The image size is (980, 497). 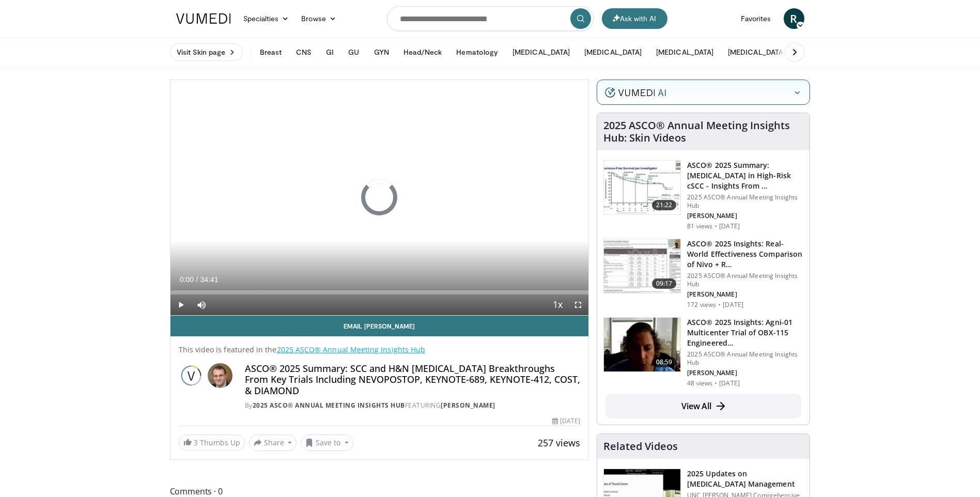 What do you see at coordinates (196, 443) in the screenshot?
I see `span: 3` at bounding box center [196, 443].